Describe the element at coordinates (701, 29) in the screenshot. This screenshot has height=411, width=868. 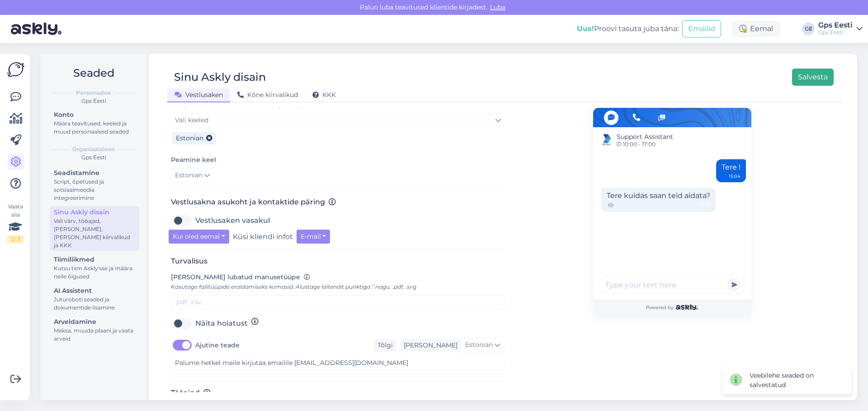
I see `button: Emailid` at that location.